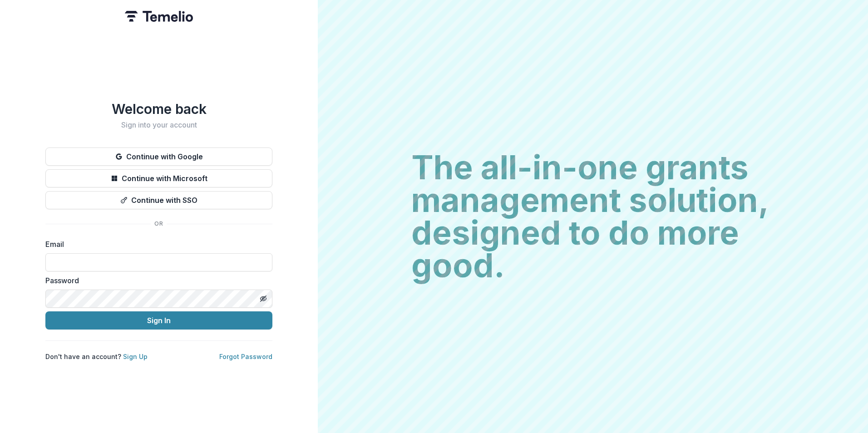 This screenshot has height=433, width=868. Describe the element at coordinates (159, 109) in the screenshot. I see `h1: Welcome back` at that location.